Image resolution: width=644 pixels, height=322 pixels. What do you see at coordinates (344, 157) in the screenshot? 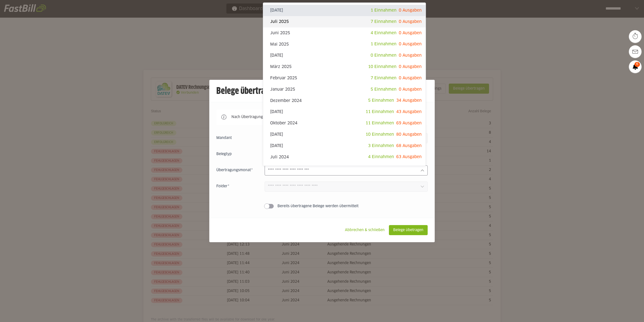
I see `sl-option: Juli 2024` at bounding box center [344, 157].